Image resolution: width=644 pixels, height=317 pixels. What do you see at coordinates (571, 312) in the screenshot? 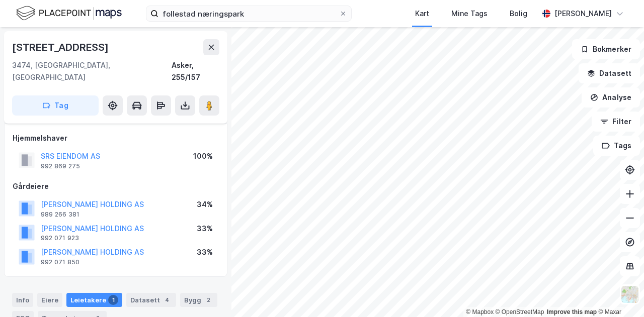
I see `a: Improve this map` at bounding box center [571, 312].